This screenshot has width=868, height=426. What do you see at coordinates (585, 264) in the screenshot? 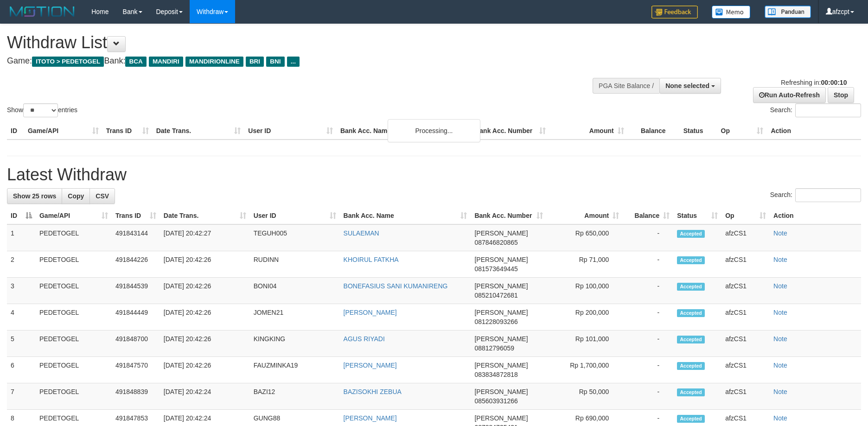
I see `td: Rp 71,000` at bounding box center [585, 264].